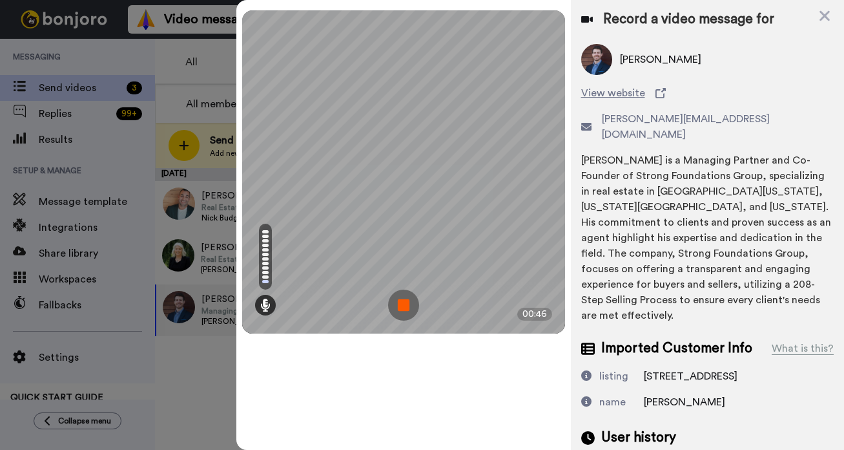 The width and height of the screenshot is (844, 450). I want to click on a: View website, so click(708, 93).